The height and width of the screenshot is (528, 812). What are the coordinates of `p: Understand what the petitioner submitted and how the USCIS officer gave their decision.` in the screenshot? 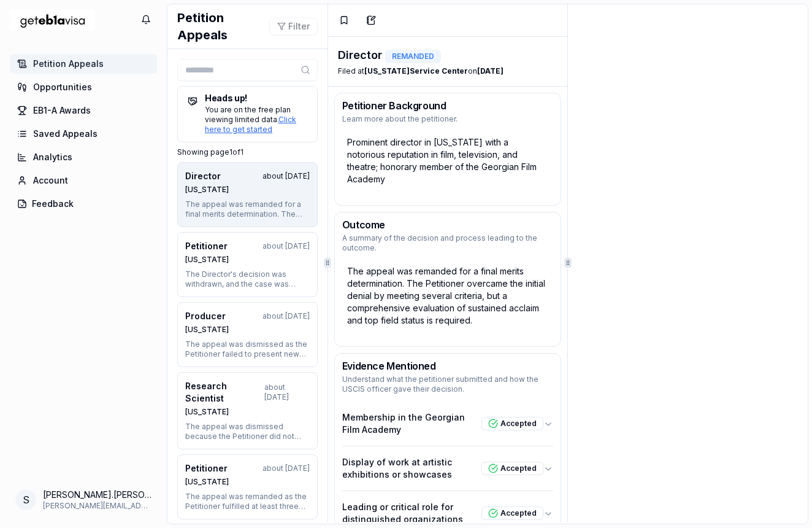 It's located at (448, 384).